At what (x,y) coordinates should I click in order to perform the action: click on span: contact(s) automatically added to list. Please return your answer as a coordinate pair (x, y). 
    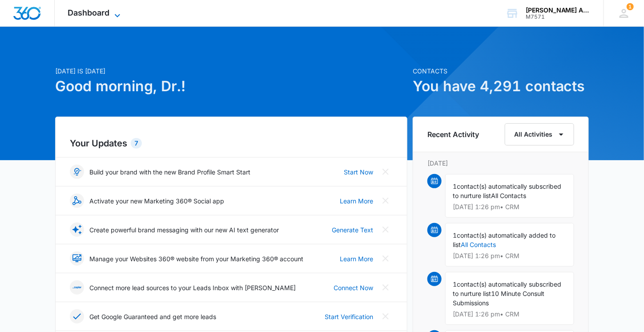
    Looking at the image, I should click on (504, 240).